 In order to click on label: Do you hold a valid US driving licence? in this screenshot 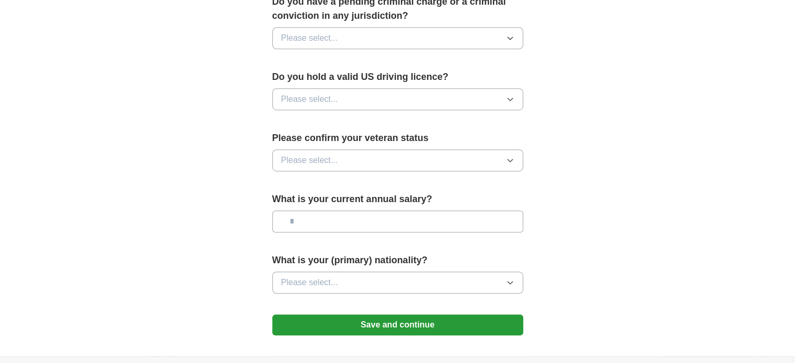, I will do `click(398, 77)`.